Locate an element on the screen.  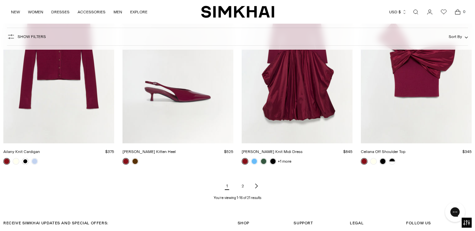
p: You’re viewing 1-16 of 21 results is located at coordinates (237, 198).